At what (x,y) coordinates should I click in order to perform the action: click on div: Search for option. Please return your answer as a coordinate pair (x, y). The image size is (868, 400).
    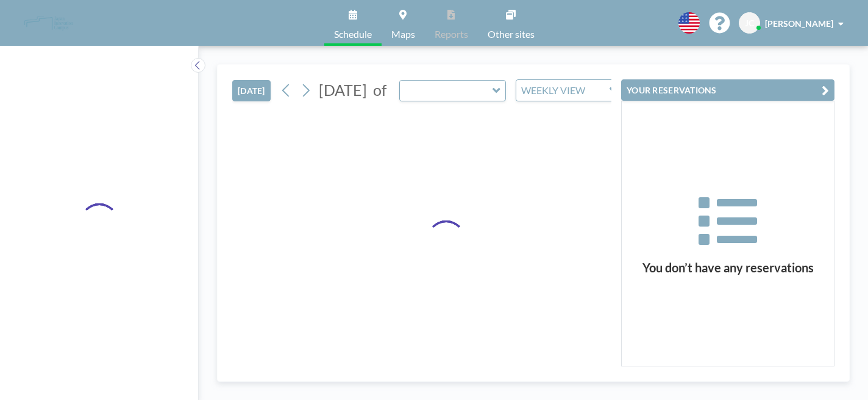
    Looking at the image, I should click on (569, 90).